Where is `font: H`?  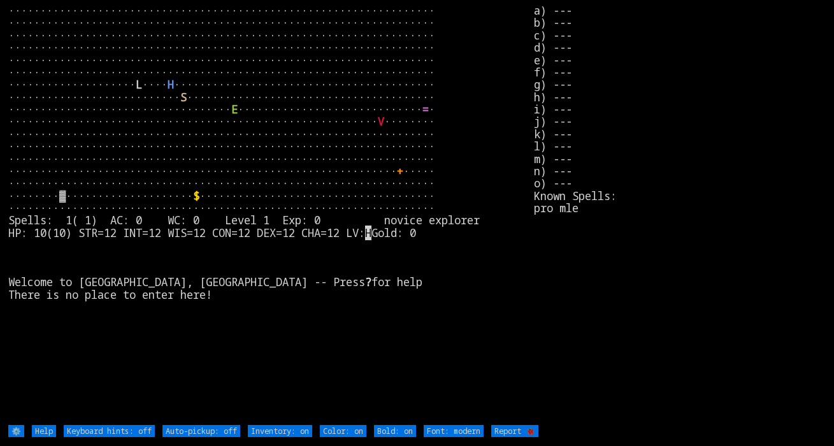
font: H is located at coordinates (171, 84).